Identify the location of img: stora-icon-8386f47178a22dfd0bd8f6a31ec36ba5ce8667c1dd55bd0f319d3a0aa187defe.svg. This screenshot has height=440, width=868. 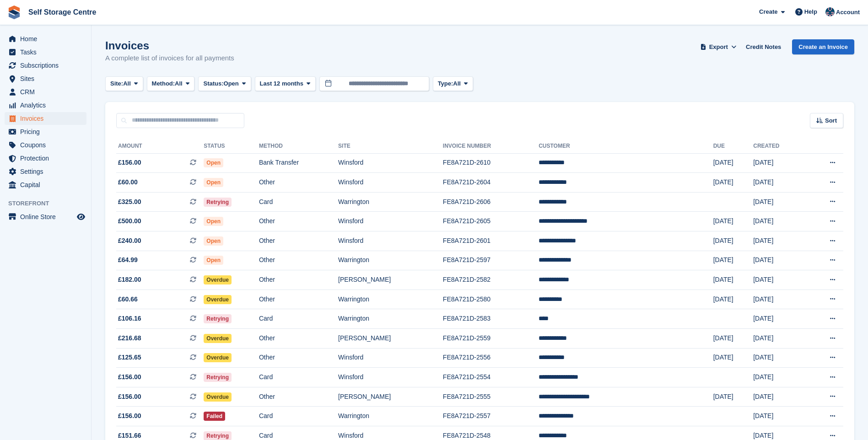
(14, 13).